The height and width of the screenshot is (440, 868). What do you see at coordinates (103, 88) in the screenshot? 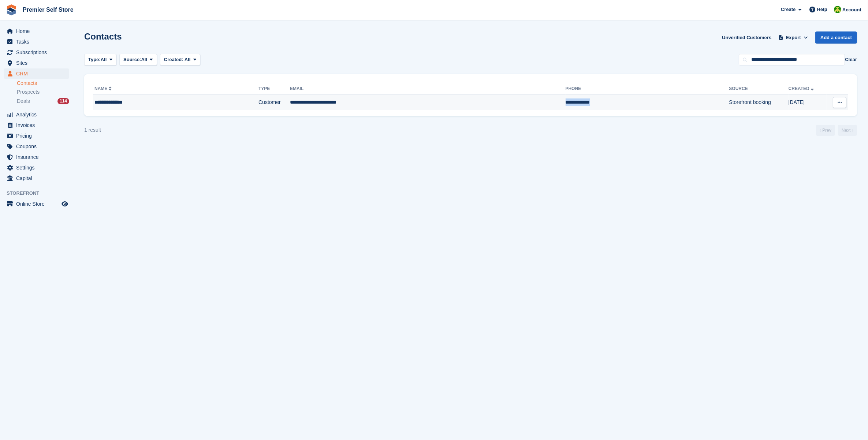
I see `a: Name` at bounding box center [103, 88].